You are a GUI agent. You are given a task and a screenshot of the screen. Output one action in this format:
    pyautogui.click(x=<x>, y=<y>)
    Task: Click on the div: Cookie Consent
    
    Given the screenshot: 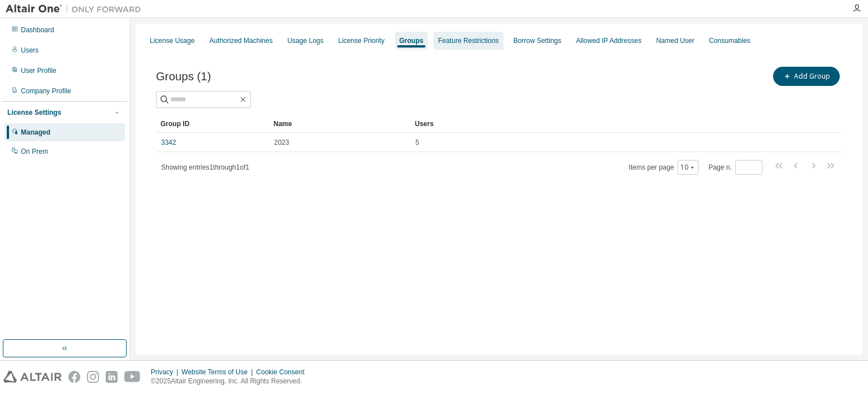 What is the action you would take?
    pyautogui.click(x=284, y=372)
    